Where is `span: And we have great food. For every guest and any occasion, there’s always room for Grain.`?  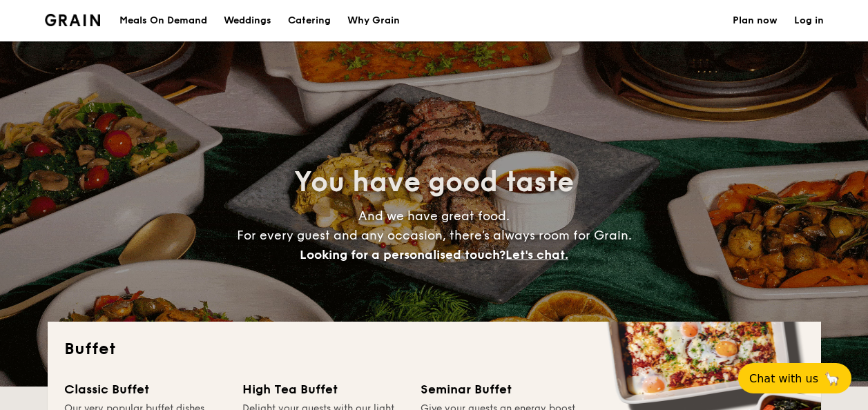
span: And we have great food. For every guest and any occasion, there’s always room for Grain. is located at coordinates (434, 235).